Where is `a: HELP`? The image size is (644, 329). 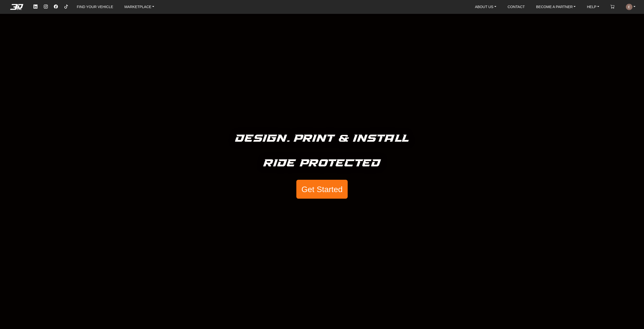
a: HELP is located at coordinates (593, 7).